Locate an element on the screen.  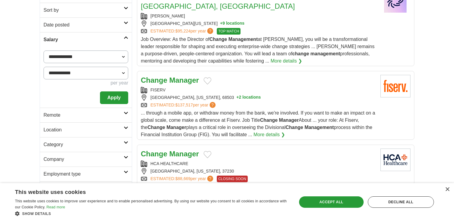
h2: Date posted is located at coordinates (84, 25).